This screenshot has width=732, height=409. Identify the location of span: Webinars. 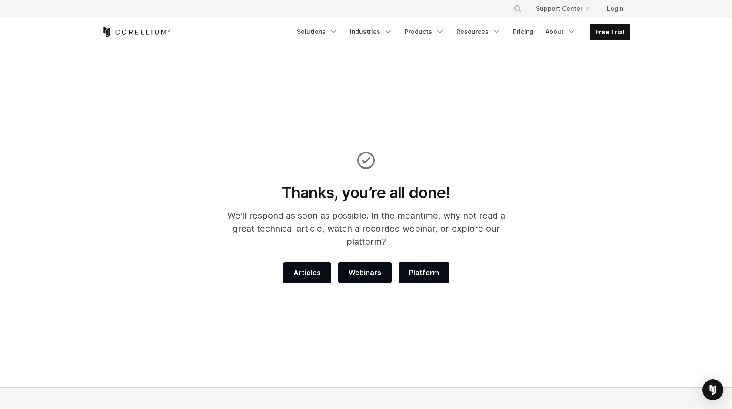
(365, 273).